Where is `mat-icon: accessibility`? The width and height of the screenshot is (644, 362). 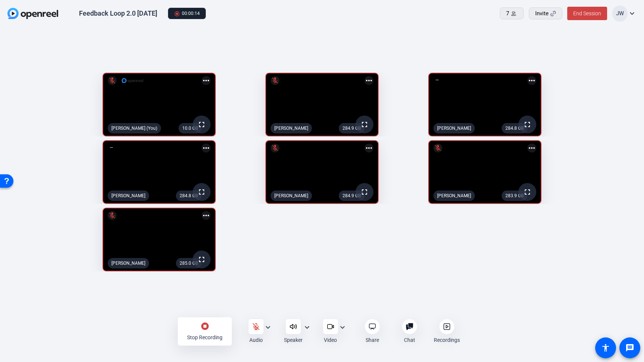 mat-icon: accessibility is located at coordinates (606, 348).